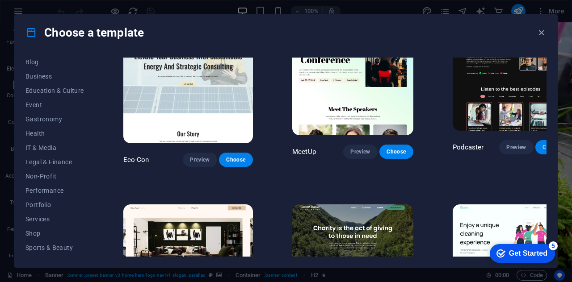 This screenshot has width=572, height=282. What do you see at coordinates (54, 205) in the screenshot?
I see `span: Portfolio` at bounding box center [54, 205].